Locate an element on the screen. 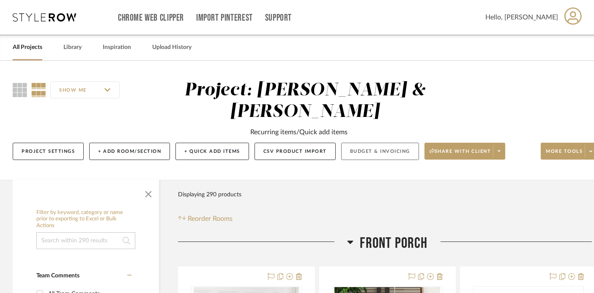 The image size is (594, 293). span: Team Comments is located at coordinates (58, 276).